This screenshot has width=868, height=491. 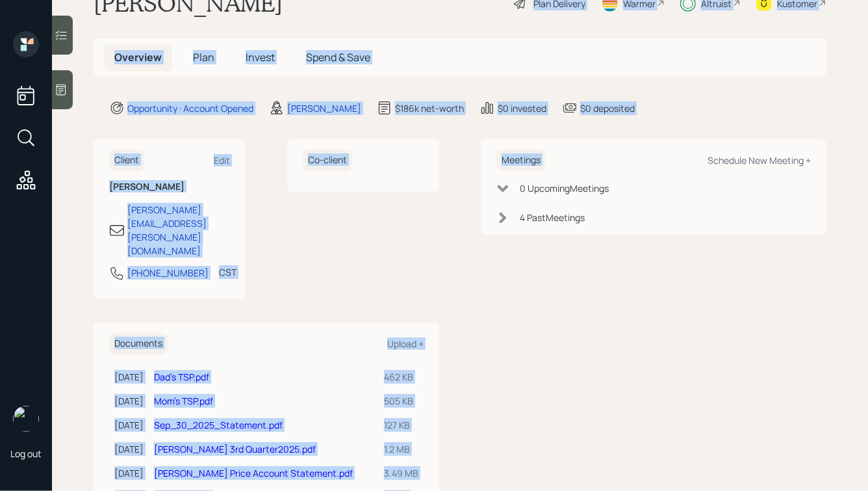 What do you see at coordinates (522, 108) in the screenshot?
I see `div: $0 invested` at bounding box center [522, 108].